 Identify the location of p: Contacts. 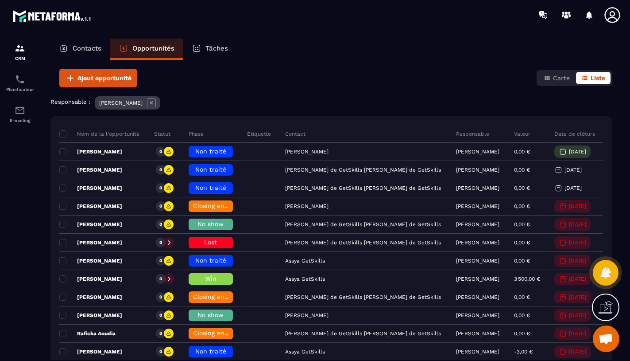
(87, 48).